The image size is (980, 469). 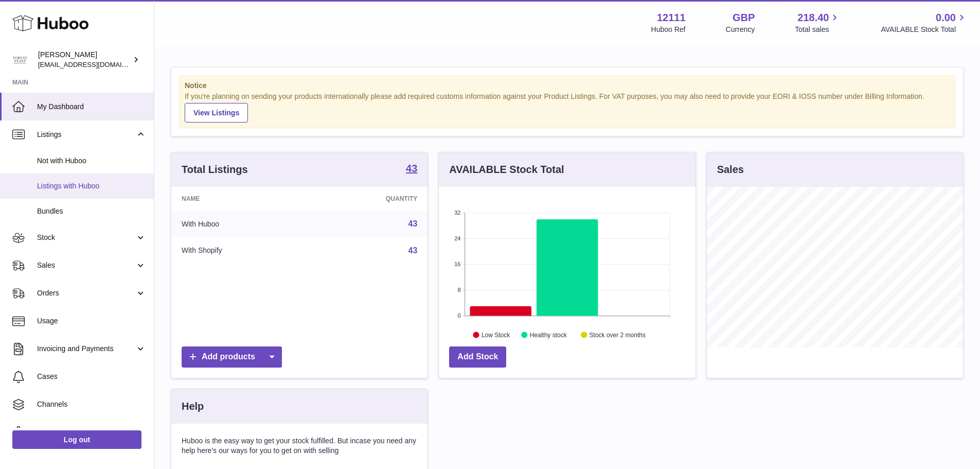 I want to click on td: With Huboo, so click(x=240, y=223).